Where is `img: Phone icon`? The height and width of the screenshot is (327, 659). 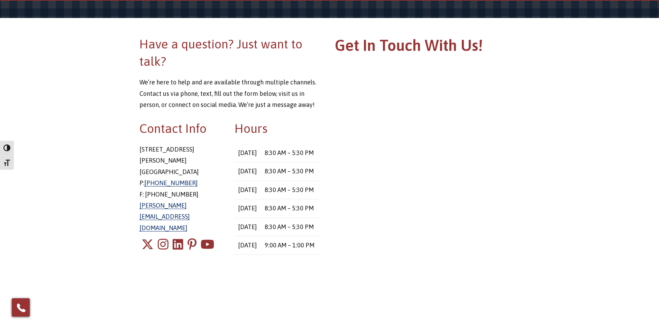 img: Phone icon is located at coordinates (21, 308).